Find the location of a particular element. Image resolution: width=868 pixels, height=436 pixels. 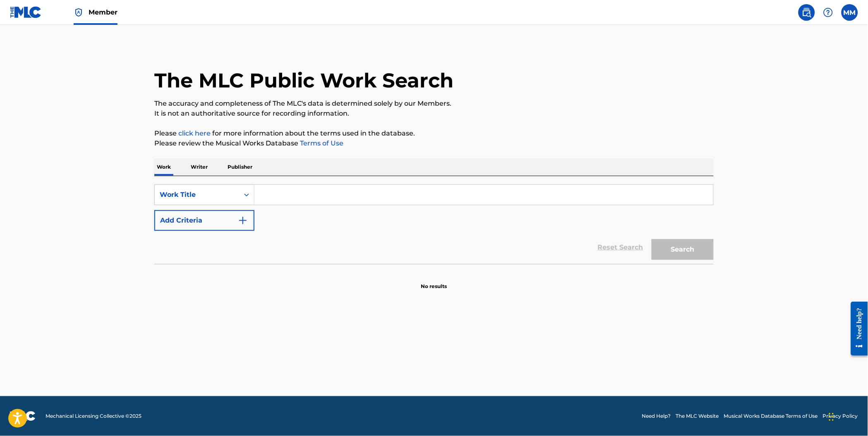

img: logo is located at coordinates (23, 415).